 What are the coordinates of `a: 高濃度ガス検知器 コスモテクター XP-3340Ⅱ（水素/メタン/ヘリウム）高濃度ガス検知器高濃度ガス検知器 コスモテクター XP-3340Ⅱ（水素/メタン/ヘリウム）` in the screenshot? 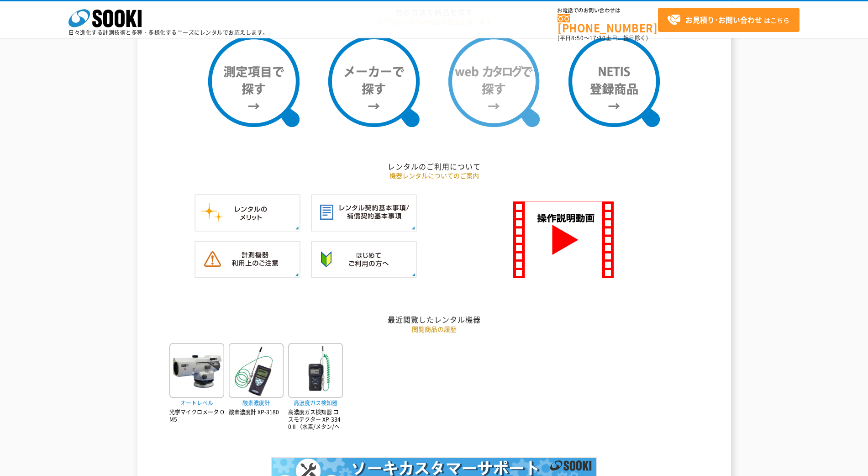 It's located at (316, 390).